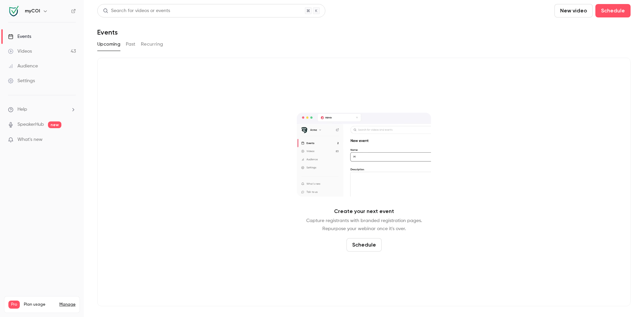 This screenshot has height=317, width=644. What do you see at coordinates (30, 139) in the screenshot?
I see `span: What's new` at bounding box center [30, 139].